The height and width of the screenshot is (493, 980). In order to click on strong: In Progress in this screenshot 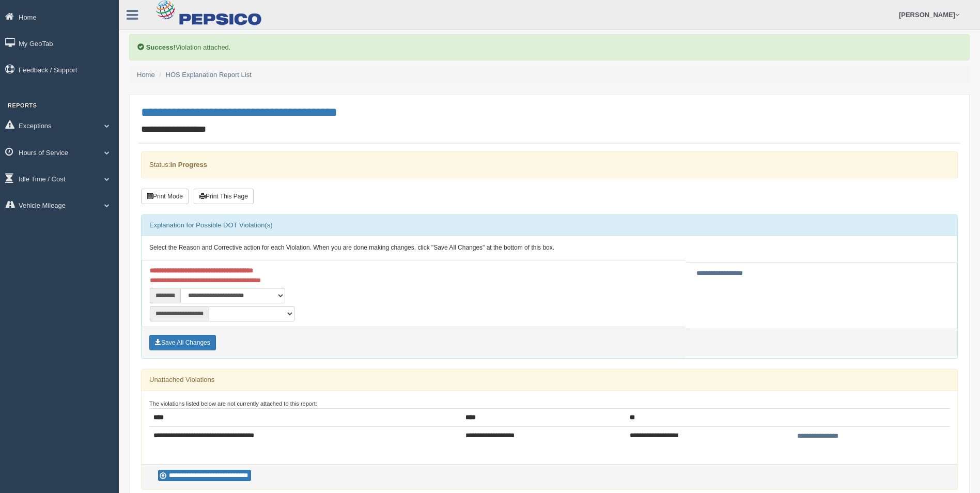, I will do `click(189, 164)`.